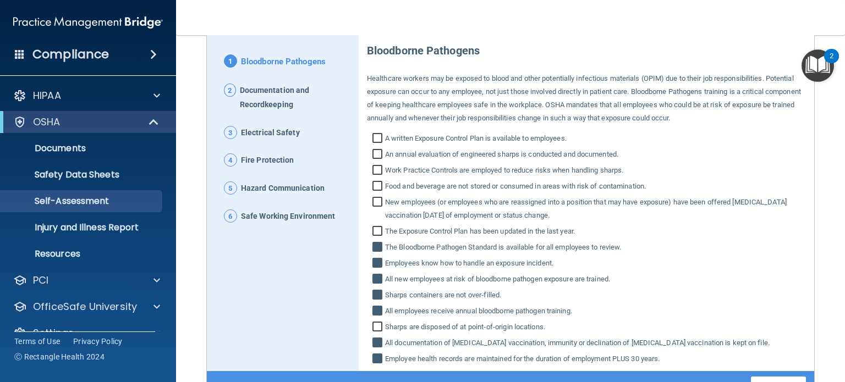 The width and height of the screenshot is (845, 382). What do you see at coordinates (86, 333) in the screenshot?
I see `a: Settings` at bounding box center [86, 333].